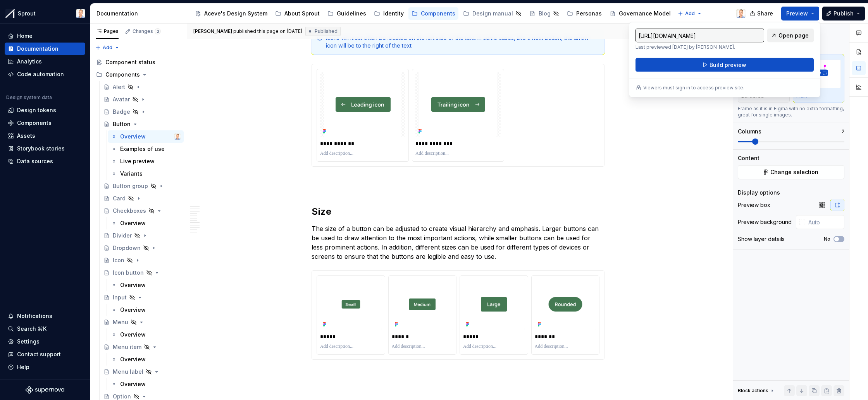  What do you see at coordinates (142, 87) in the screenshot?
I see `a: Alert` at bounding box center [142, 87].